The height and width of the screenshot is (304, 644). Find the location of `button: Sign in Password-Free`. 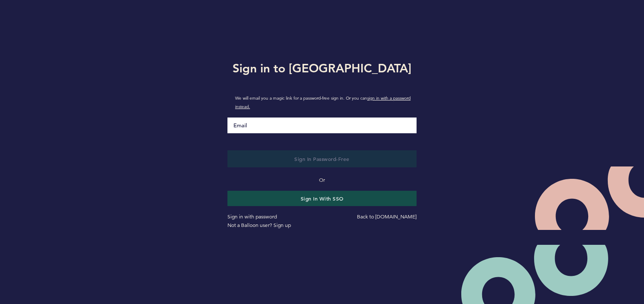

button: Sign in Password-Free is located at coordinates (322, 159).